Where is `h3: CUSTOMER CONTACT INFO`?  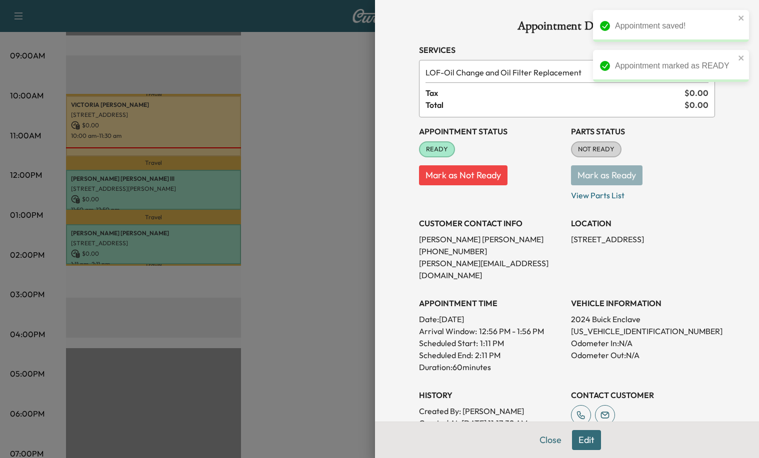 h3: CUSTOMER CONTACT INFO is located at coordinates (491, 223).